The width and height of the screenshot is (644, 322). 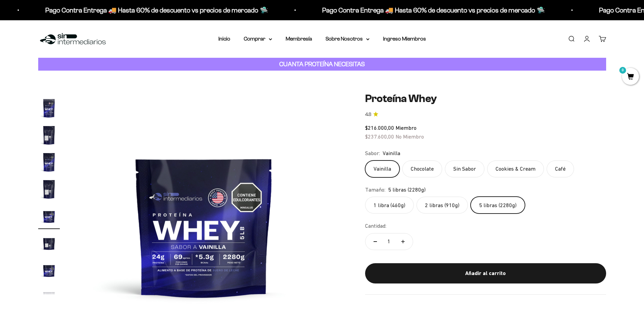 I want to click on mark: 0, so click(x=623, y=70).